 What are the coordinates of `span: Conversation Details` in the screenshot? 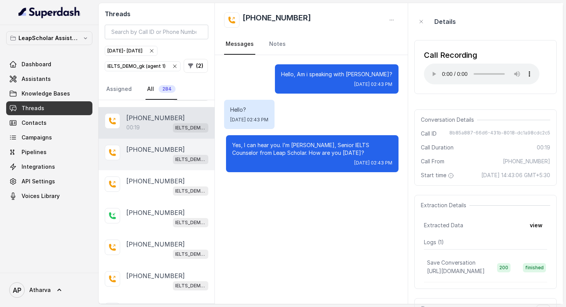 It's located at (449, 120).